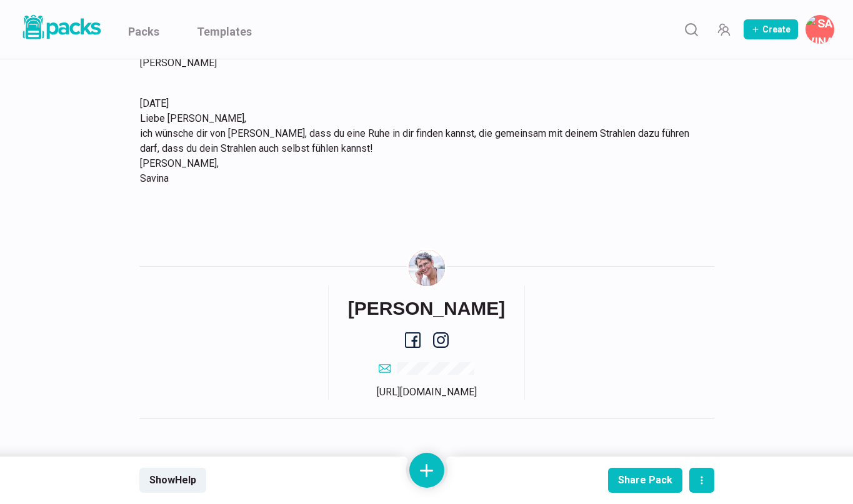  What do you see at coordinates (820, 30) in the screenshot?
I see `button: Savina Tilmann` at bounding box center [820, 30].